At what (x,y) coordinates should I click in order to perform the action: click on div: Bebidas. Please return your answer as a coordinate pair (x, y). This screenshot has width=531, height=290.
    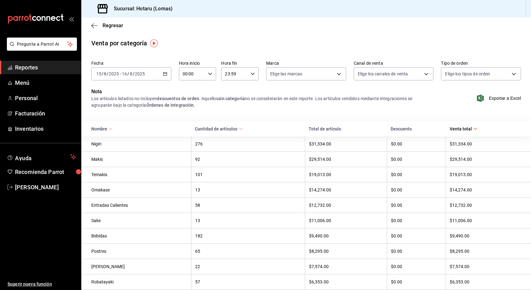
    Looking at the image, I should click on (139, 236).